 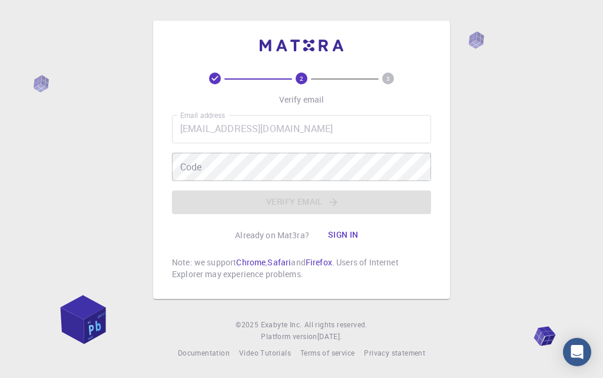 What do you see at coordinates (395, 352) in the screenshot?
I see `span: Privacy statement` at bounding box center [395, 352].